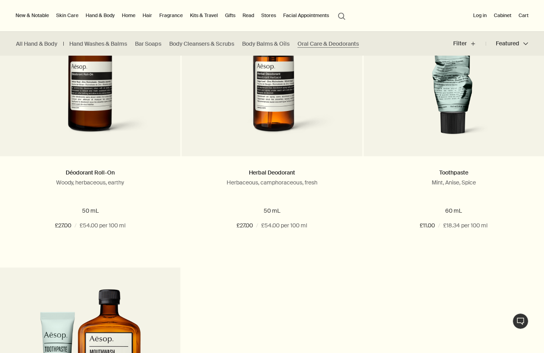 Image resolution: width=544 pixels, height=353 pixels. I want to click on button: Stores, so click(268, 16).